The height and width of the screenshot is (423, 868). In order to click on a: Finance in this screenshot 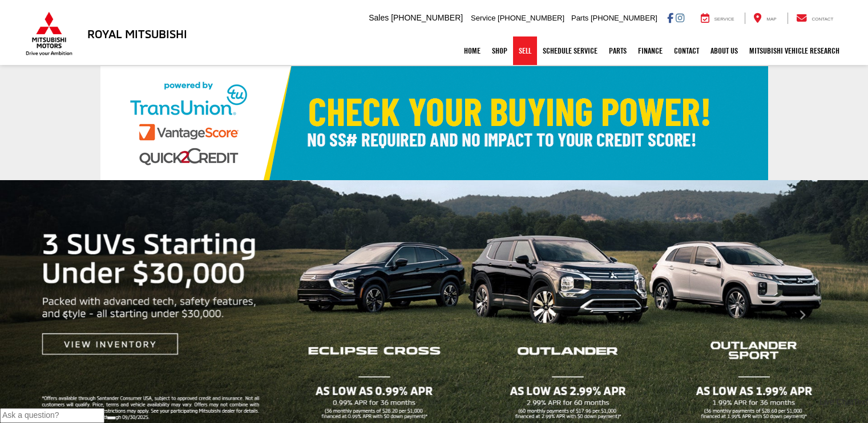, I will do `click(651, 51)`.